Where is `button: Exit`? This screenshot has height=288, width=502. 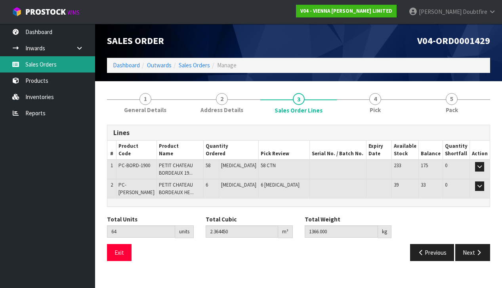
button: Exit is located at coordinates (119, 252).